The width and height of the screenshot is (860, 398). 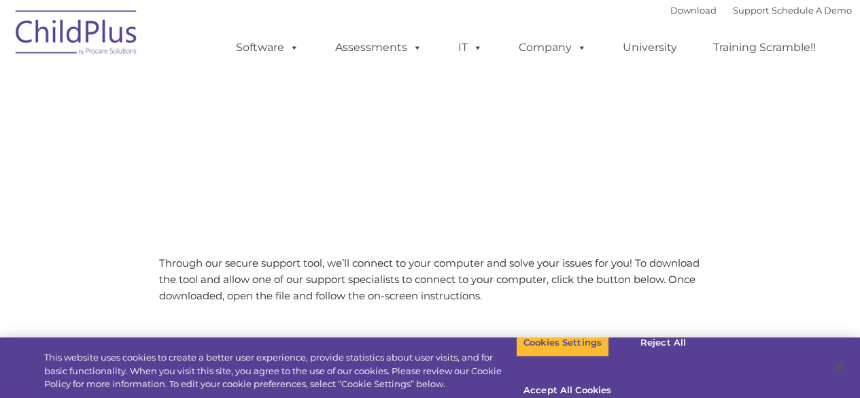 What do you see at coordinates (650, 48) in the screenshot?
I see `a: University` at bounding box center [650, 48].